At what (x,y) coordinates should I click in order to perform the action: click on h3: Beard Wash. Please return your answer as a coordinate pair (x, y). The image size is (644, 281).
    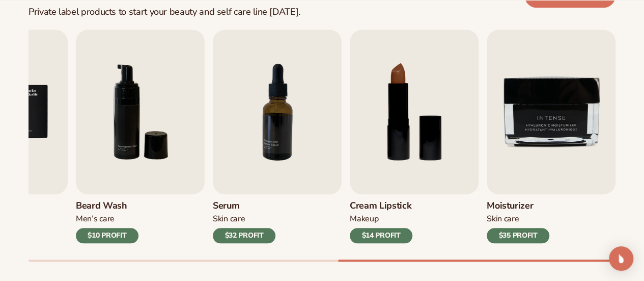
    Looking at the image, I should click on (107, 206).